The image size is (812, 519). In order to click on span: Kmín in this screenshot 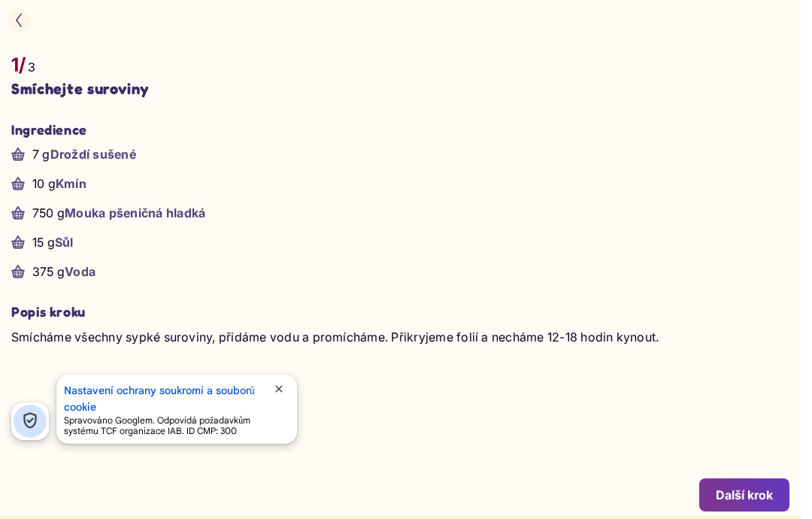, I will do `click(71, 183)`.